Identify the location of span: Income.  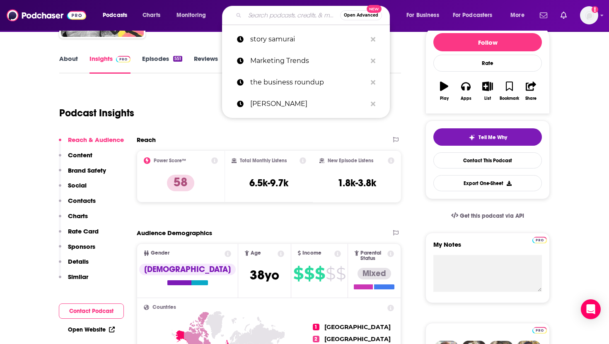
(312, 253).